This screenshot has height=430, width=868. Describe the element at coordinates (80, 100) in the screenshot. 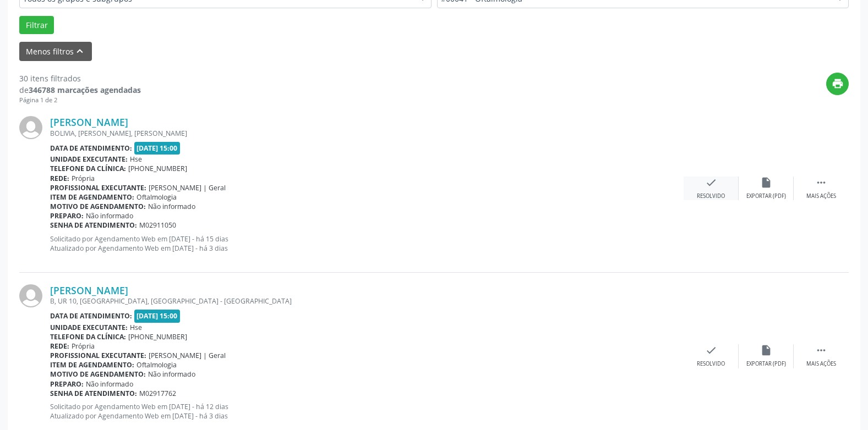

I see `div: Página 1 de 2` at that location.